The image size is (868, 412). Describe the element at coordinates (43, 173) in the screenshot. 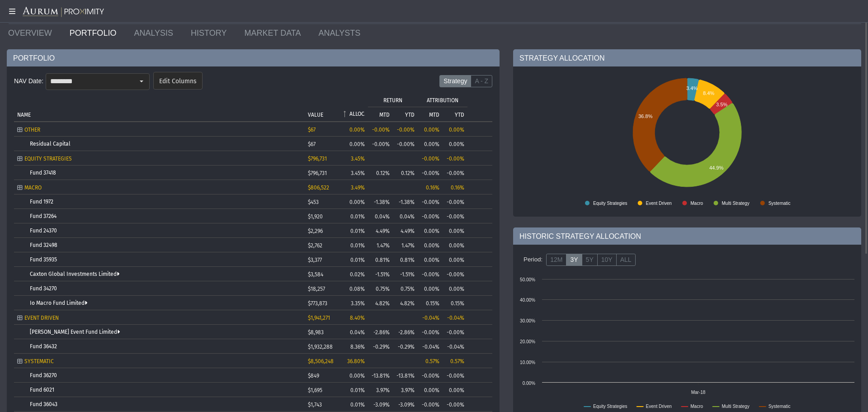

I see `a: Fund 37418` at that location.